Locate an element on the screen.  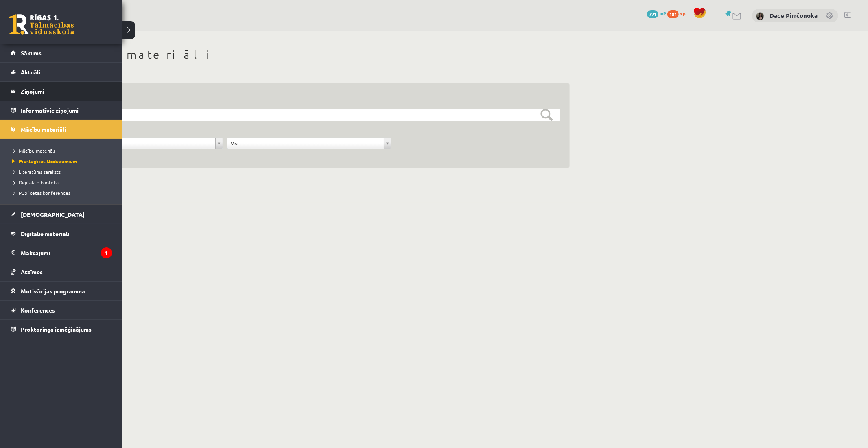
span: 721 is located at coordinates (653, 14).